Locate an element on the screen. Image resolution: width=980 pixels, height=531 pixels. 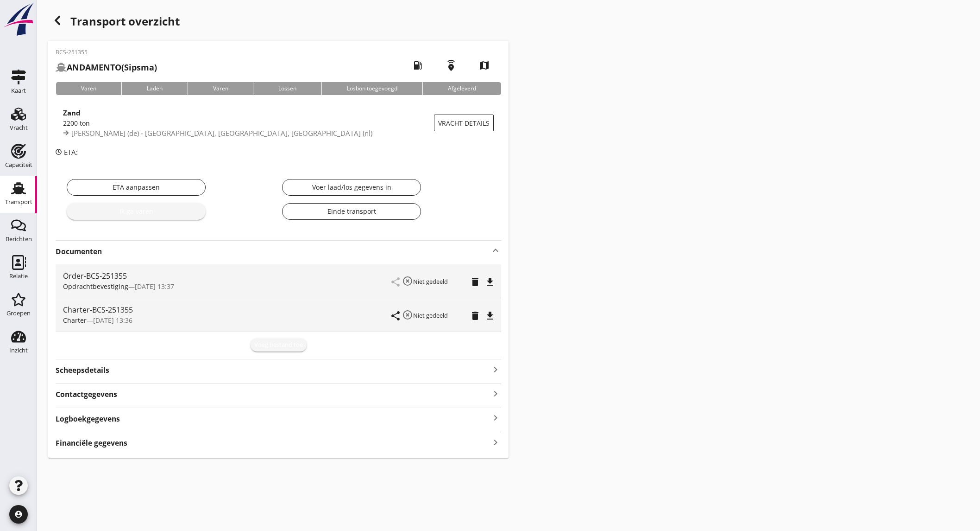
div: Lossen is located at coordinates (287, 88).